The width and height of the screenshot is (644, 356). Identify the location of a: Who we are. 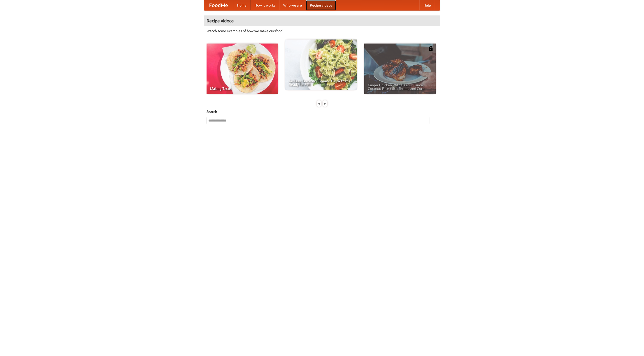
(292, 5).